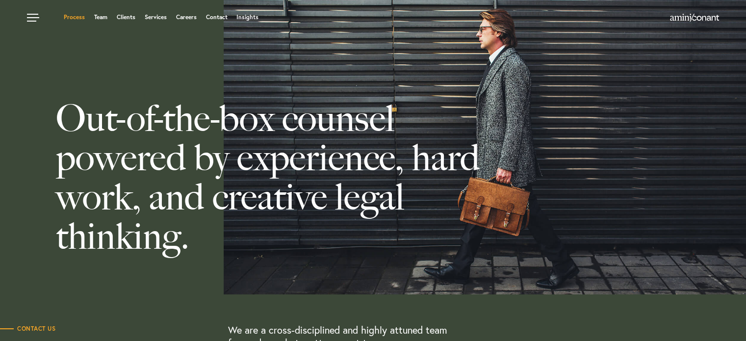  Describe the element at coordinates (695, 18) in the screenshot. I see `a: Home` at that location.